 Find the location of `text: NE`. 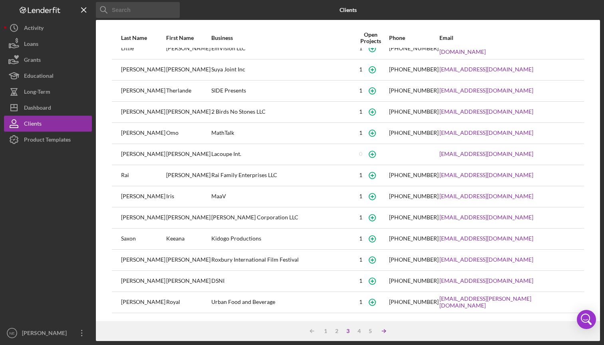

text: NE is located at coordinates (12, 333).